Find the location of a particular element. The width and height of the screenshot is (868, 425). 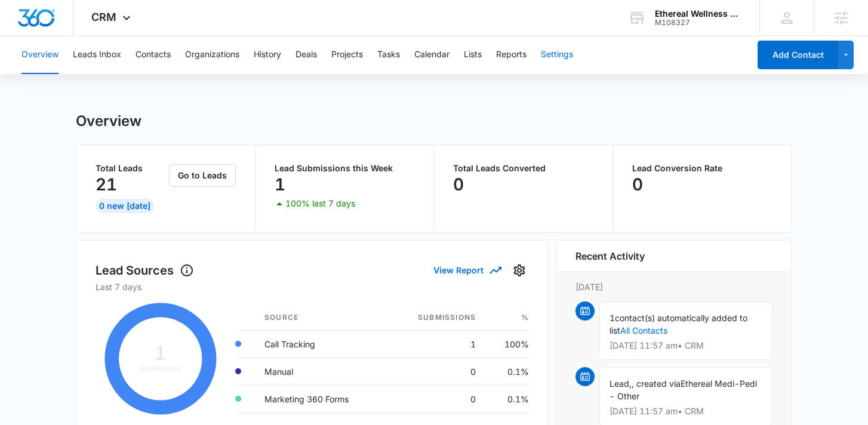

td: 100% is located at coordinates (507, 343).